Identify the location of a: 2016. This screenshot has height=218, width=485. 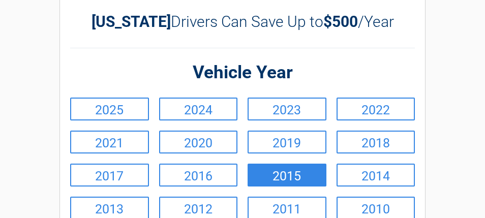
(198, 175).